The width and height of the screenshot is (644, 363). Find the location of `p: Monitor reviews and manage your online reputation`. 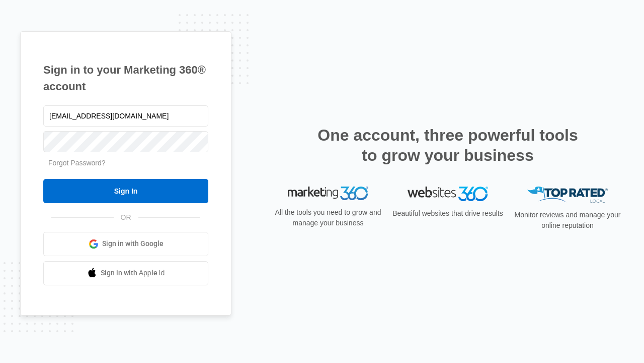

p: Monitor reviews and manage your online reputation is located at coordinates (568, 220).